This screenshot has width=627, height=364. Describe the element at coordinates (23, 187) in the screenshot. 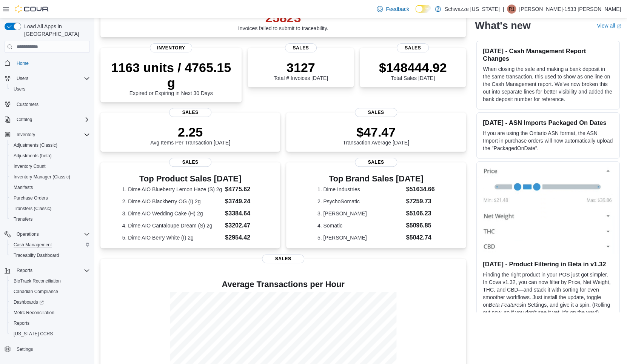

I see `a: Manifests` at that location.